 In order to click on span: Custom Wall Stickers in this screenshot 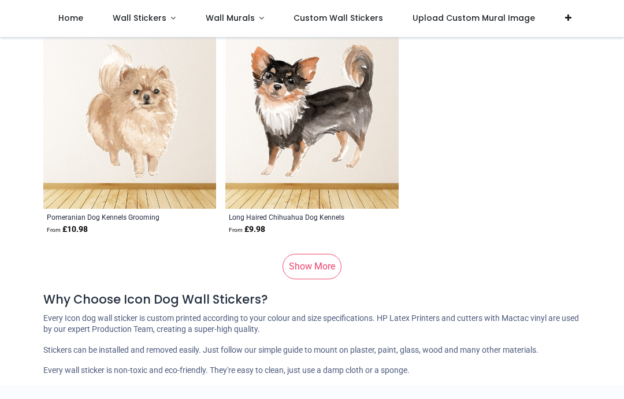, I will do `click(338, 18)`.